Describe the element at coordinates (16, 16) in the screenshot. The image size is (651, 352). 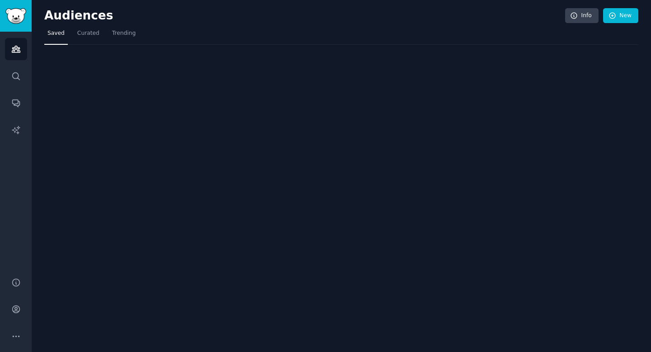
I see `img: GummySearch logo` at that location.